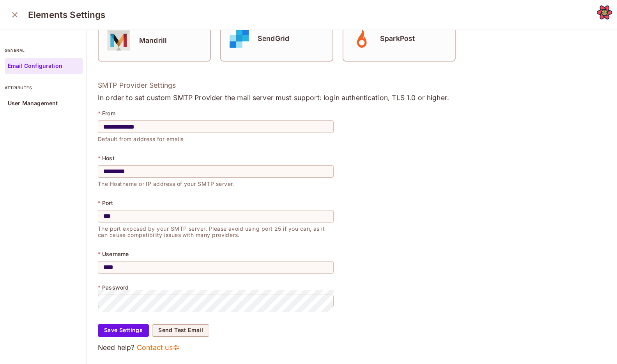  I want to click on p: Password, so click(115, 288).